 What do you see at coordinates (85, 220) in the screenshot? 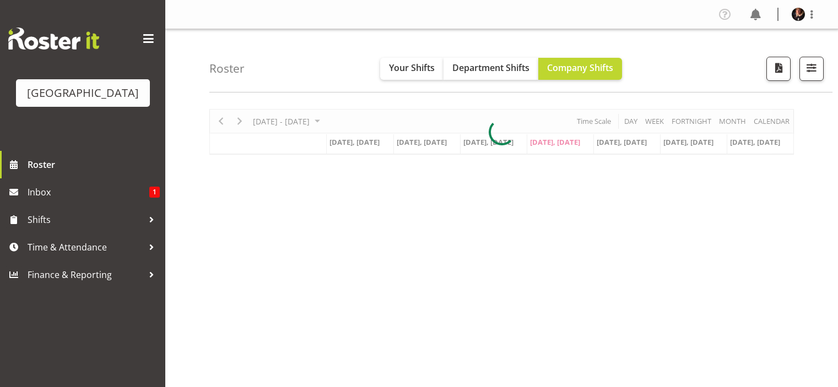
I see `span: Shifts` at bounding box center [85, 220].